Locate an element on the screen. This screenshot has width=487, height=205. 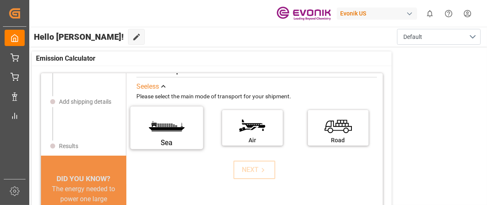
button: Help Center is located at coordinates (448, 13).